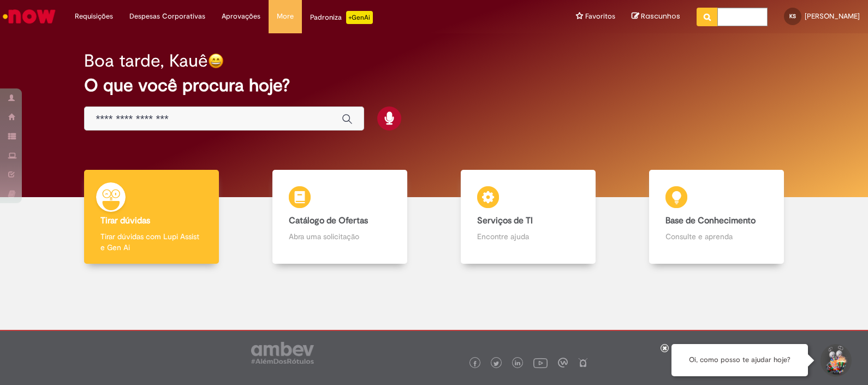 This screenshot has width=868, height=385. I want to click on span: Favoritos, so click(600, 16).